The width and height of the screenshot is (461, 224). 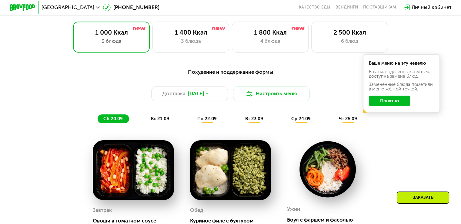 What do you see at coordinates (270, 32) in the screenshot?
I see `div: 1 800 Ккал` at bounding box center [270, 32].